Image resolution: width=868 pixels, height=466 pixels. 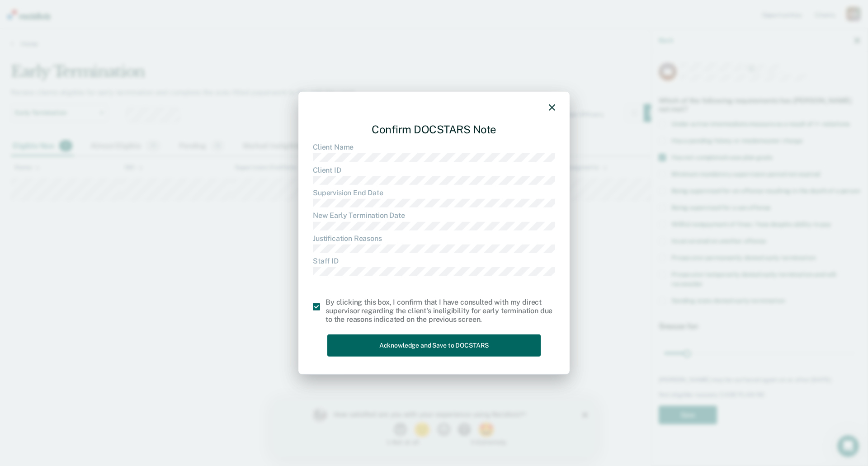 What do you see at coordinates (47, 16) in the screenshot?
I see `img: Profile image for Kim` at bounding box center [47, 16].